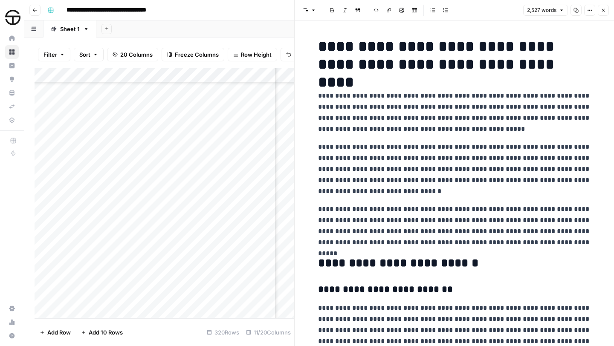 The height and width of the screenshot is (346, 614). What do you see at coordinates (133, 55) in the screenshot?
I see `button: 20 Columns` at bounding box center [133, 55].